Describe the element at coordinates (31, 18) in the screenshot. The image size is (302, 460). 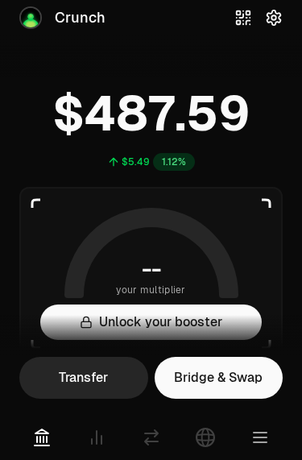
I see `img: Crunch` at that location.